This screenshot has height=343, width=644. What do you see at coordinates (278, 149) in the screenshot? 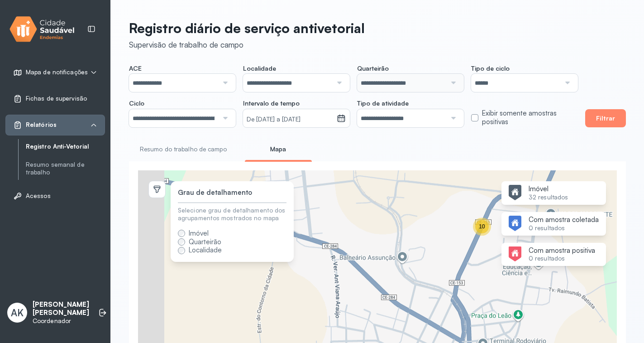
I see `a: Mapa` at bounding box center [278, 149].